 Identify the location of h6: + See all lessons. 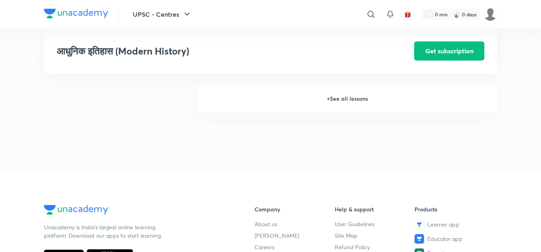
(347, 99).